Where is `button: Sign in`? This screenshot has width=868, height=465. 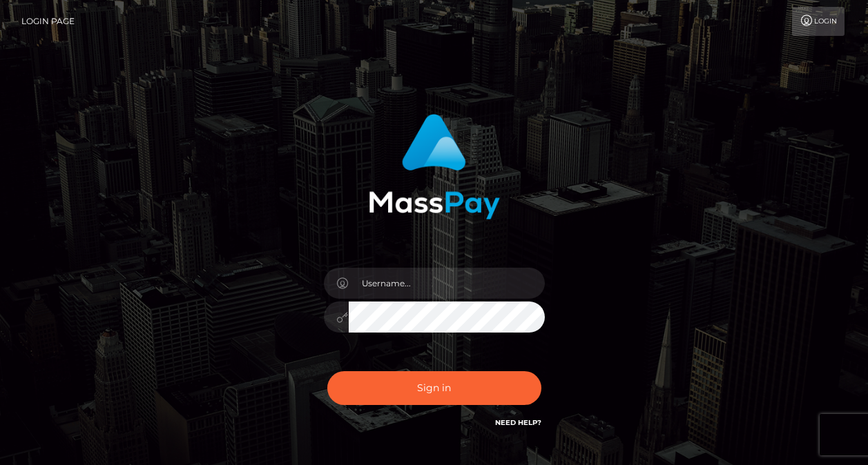 button: Sign in is located at coordinates (434, 388).